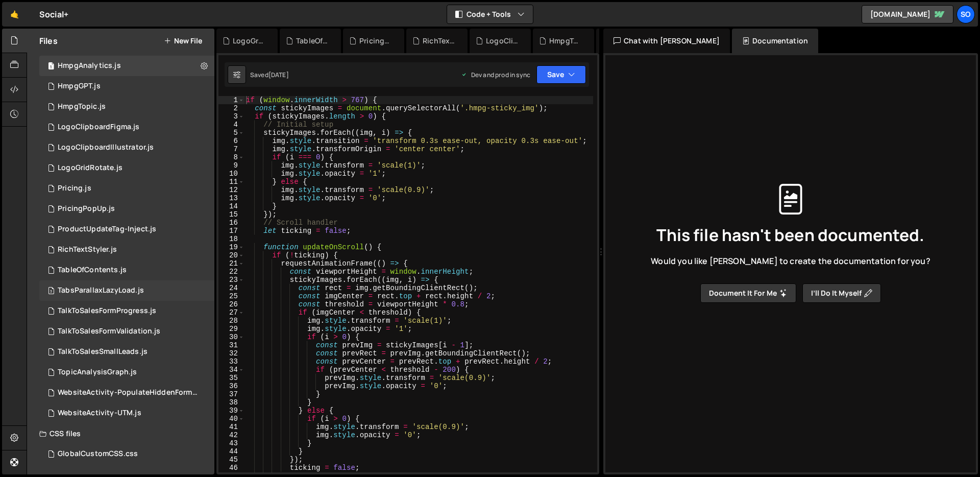  Describe the element at coordinates (107, 311) in the screenshot. I see `div: TalkToSalesFormProgress.js` at that location.